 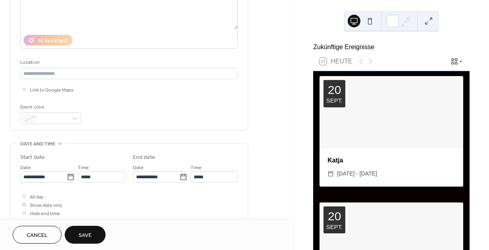 What do you see at coordinates (50, 107) in the screenshot?
I see `div: Event color` at bounding box center [50, 107].